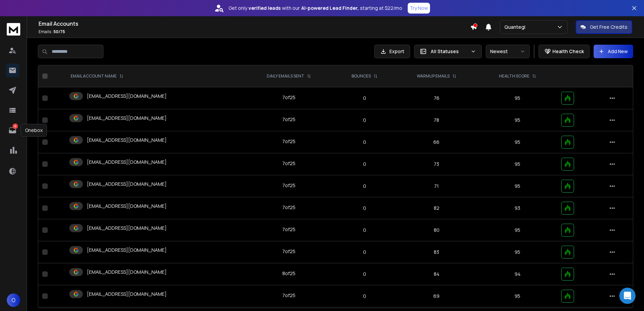  I want to click on td: 66, so click(436, 142).